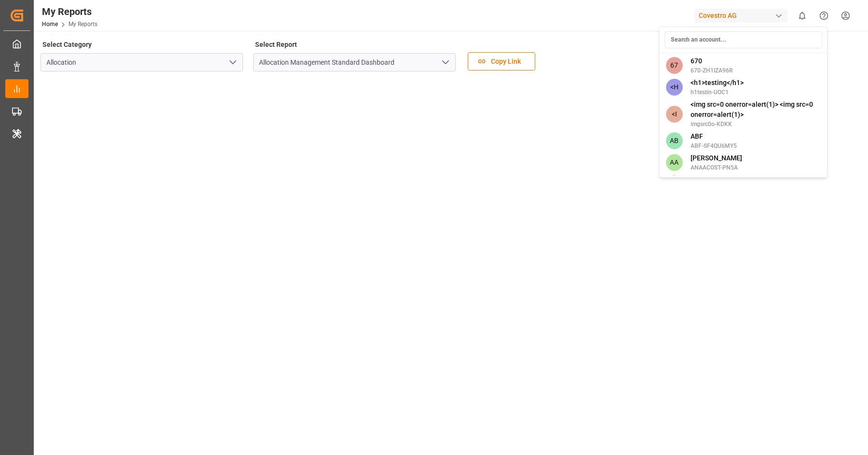  I want to click on span: h1testin-UOC1, so click(717, 92).